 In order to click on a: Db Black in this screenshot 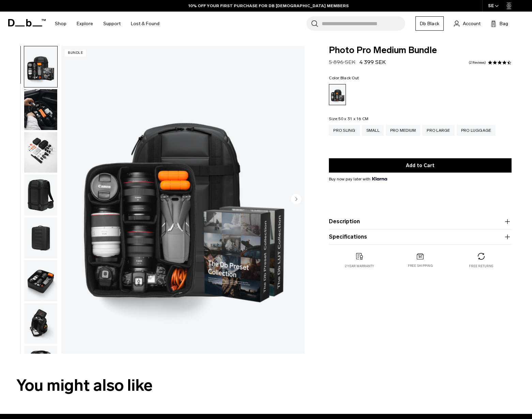, I will do `click(429, 24)`.